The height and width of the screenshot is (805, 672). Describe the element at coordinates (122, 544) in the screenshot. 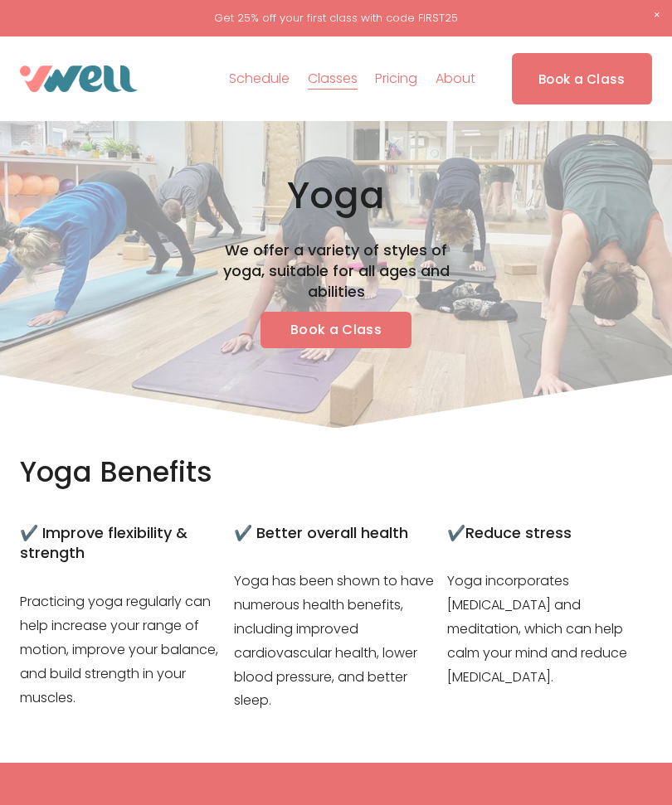

I see `h4: ✔️ Improve flexibility & strength` at that location.